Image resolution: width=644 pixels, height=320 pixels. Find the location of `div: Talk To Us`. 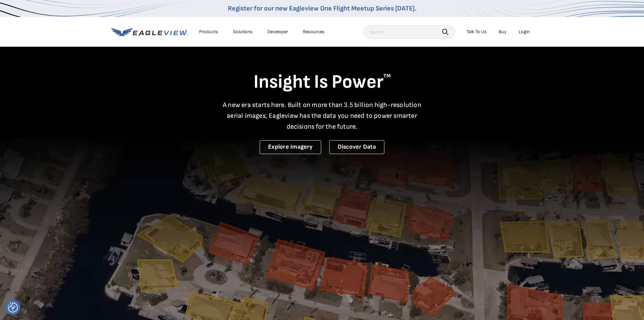

div: Talk To Us is located at coordinates (477, 32).